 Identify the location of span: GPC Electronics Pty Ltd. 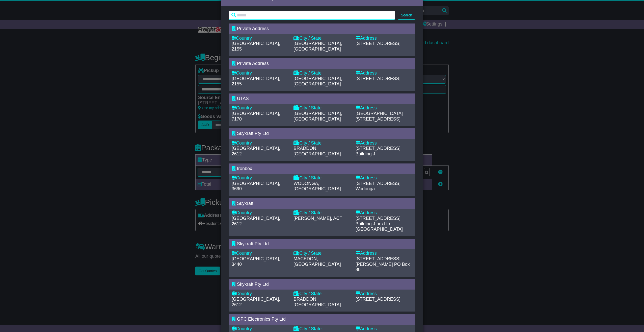
(261, 319).